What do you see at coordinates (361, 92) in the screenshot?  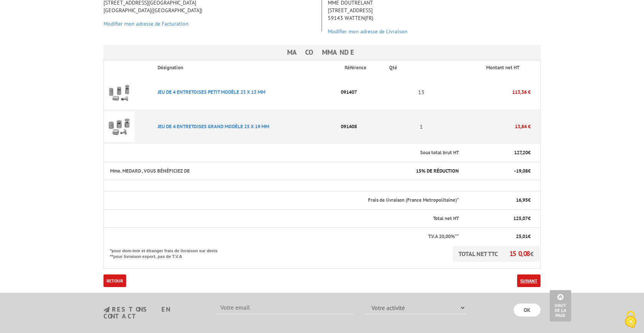 I see `p: 091407` at bounding box center [361, 92].